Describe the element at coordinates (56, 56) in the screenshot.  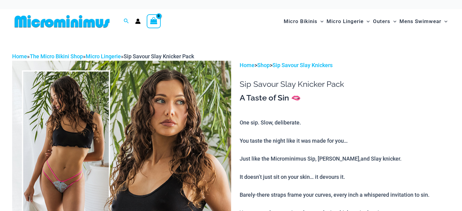
I see `a: The Micro Bikini Shop` at that location.